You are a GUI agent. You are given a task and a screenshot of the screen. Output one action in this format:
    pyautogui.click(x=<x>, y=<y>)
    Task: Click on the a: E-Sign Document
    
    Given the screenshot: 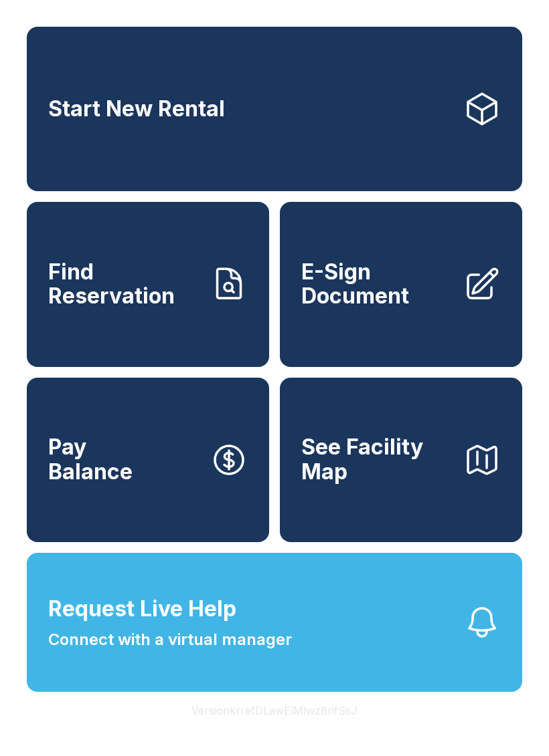 What is the action you would take?
    pyautogui.click(x=401, y=284)
    